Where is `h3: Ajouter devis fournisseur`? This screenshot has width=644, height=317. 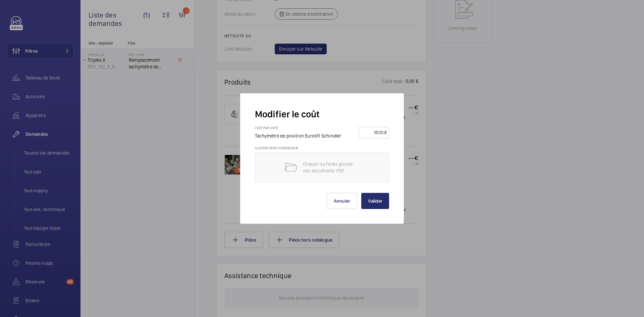 h3: Ajouter devis fournisseur is located at coordinates (322, 149).